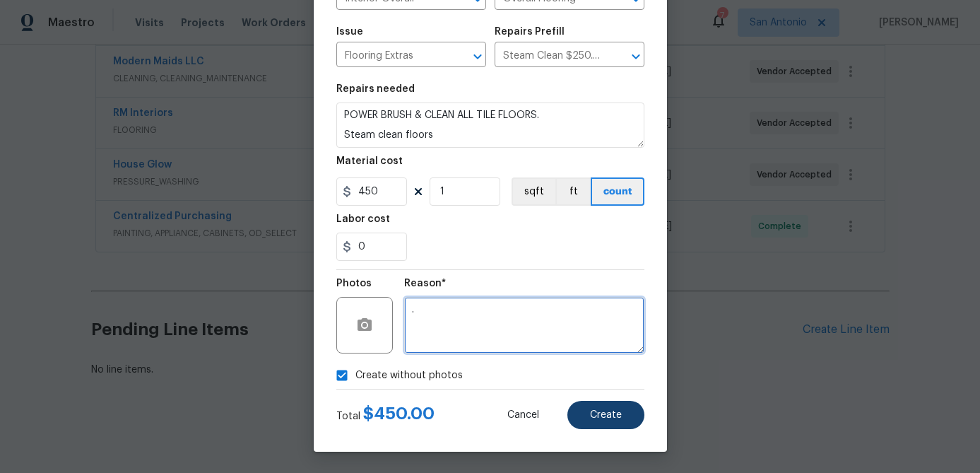 This screenshot has width=980, height=473. What do you see at coordinates (370, 161) in the screenshot?
I see `h5: Material cost` at bounding box center [370, 161].